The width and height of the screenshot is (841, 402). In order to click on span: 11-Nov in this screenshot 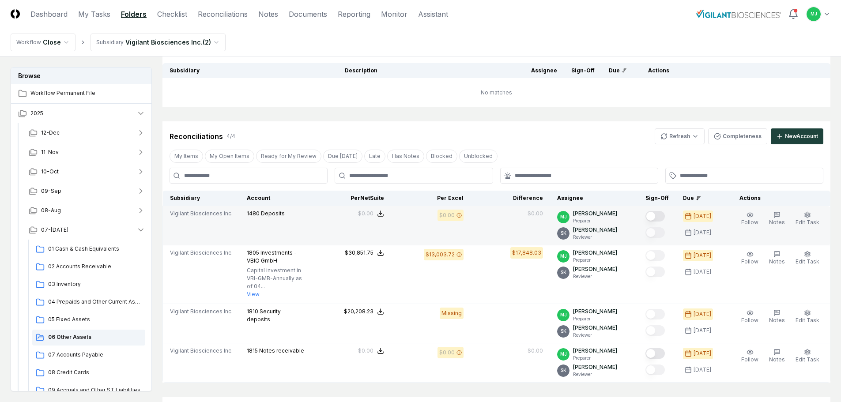, I will do `click(50, 152)`.